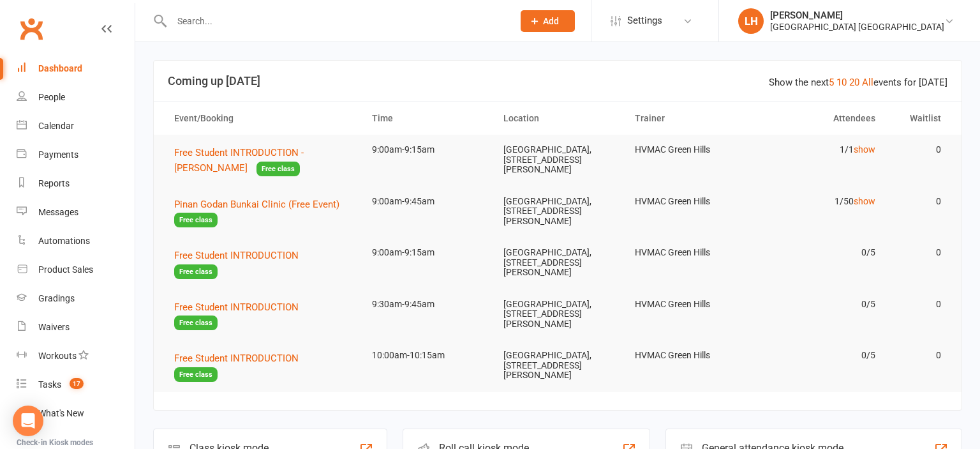  What do you see at coordinates (75, 356) in the screenshot?
I see `a: Workouts` at bounding box center [75, 356].